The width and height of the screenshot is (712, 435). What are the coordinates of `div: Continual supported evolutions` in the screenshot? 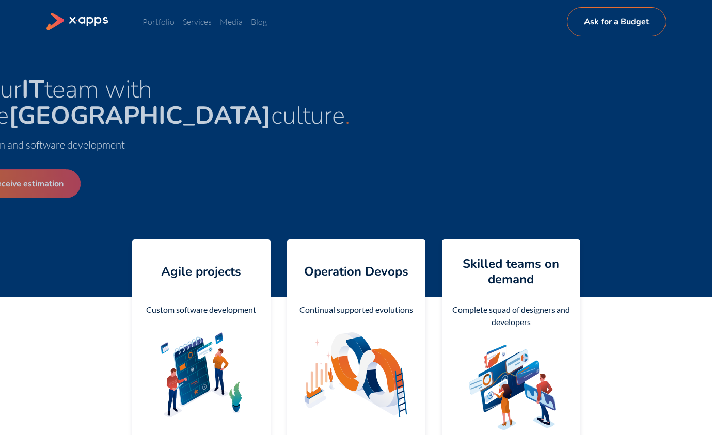 It's located at (356, 310).